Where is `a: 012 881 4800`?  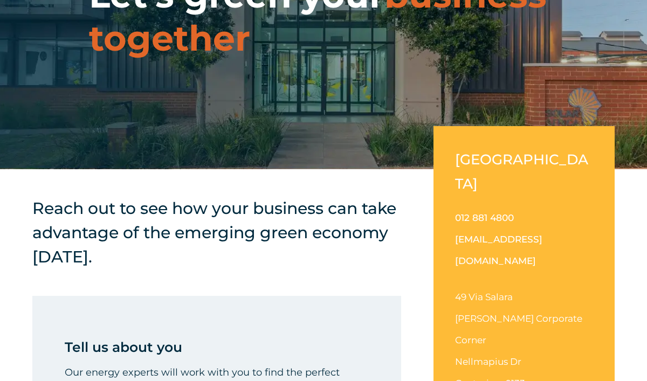
a: 012 881 4800 is located at coordinates (484, 218).